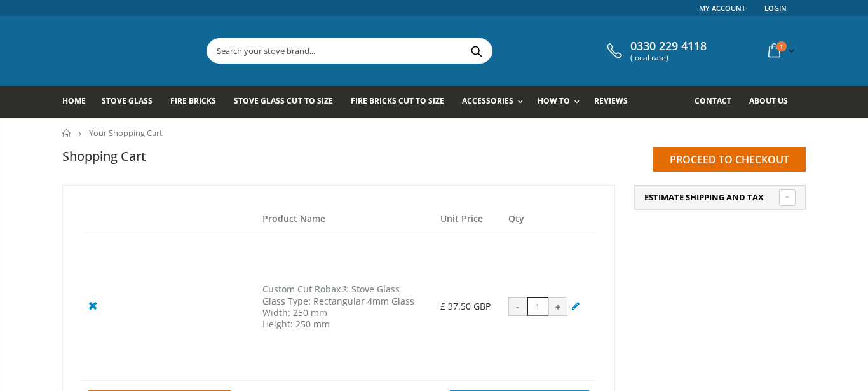 This screenshot has height=391, width=868. What do you see at coordinates (468, 218) in the screenshot?
I see `th: Unit Price` at bounding box center [468, 218].